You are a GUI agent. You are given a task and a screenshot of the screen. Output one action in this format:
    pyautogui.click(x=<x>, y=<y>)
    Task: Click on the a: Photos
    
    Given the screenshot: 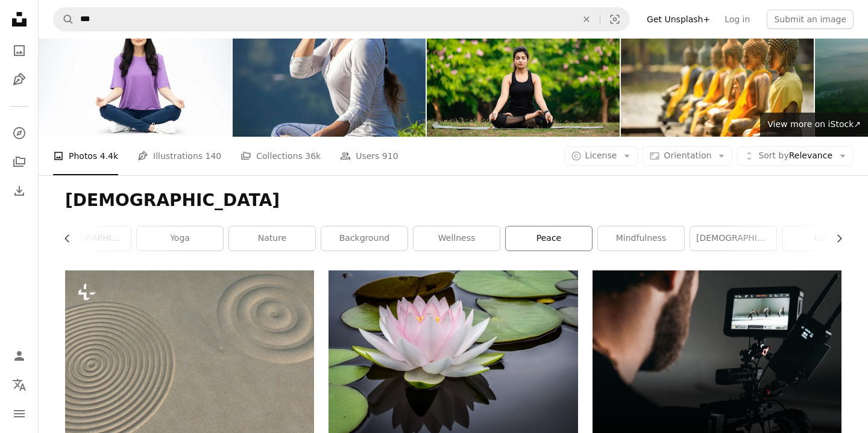 What is the action you would take?
    pyautogui.click(x=19, y=51)
    